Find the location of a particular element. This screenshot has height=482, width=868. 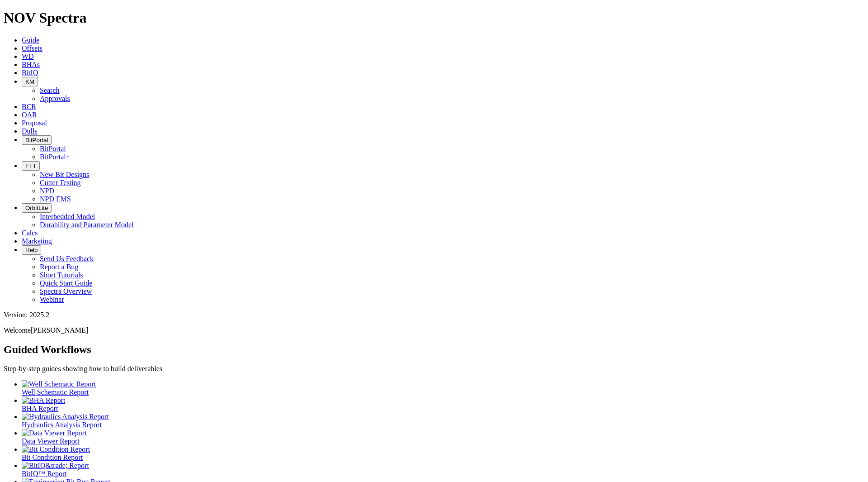

a: BitPortal+ is located at coordinates (54, 156).